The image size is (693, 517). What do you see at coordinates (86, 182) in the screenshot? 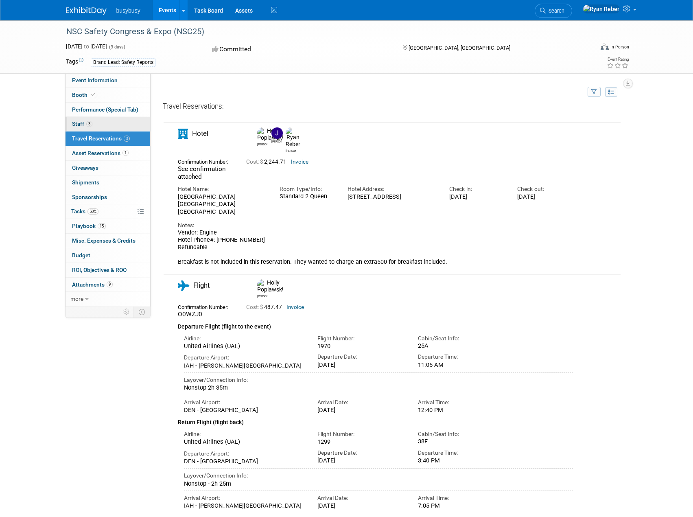
I see `span: Shipments` at bounding box center [86, 182].